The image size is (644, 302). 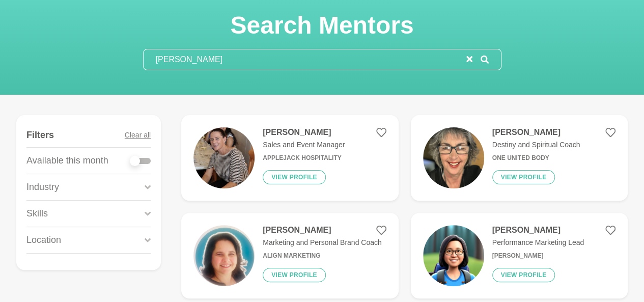 What do you see at coordinates (37, 213) in the screenshot?
I see `p: Skills` at bounding box center [37, 213].